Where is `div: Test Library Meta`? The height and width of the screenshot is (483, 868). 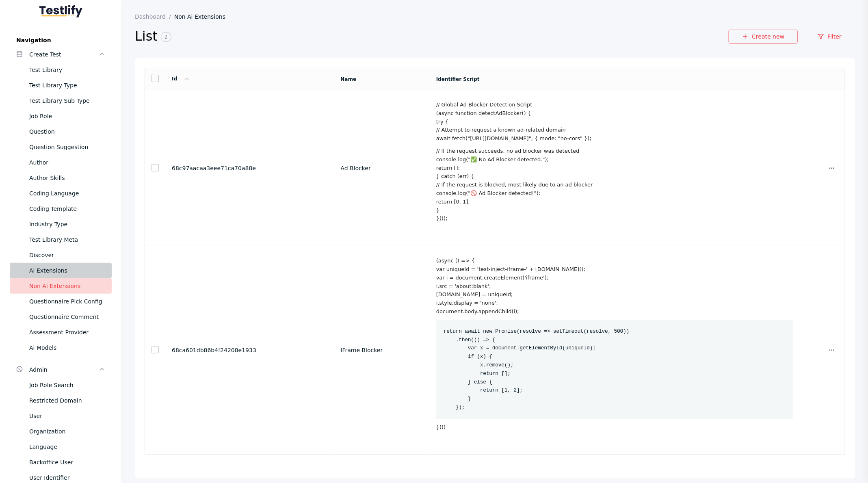
div: Test Library Meta is located at coordinates (67, 240).